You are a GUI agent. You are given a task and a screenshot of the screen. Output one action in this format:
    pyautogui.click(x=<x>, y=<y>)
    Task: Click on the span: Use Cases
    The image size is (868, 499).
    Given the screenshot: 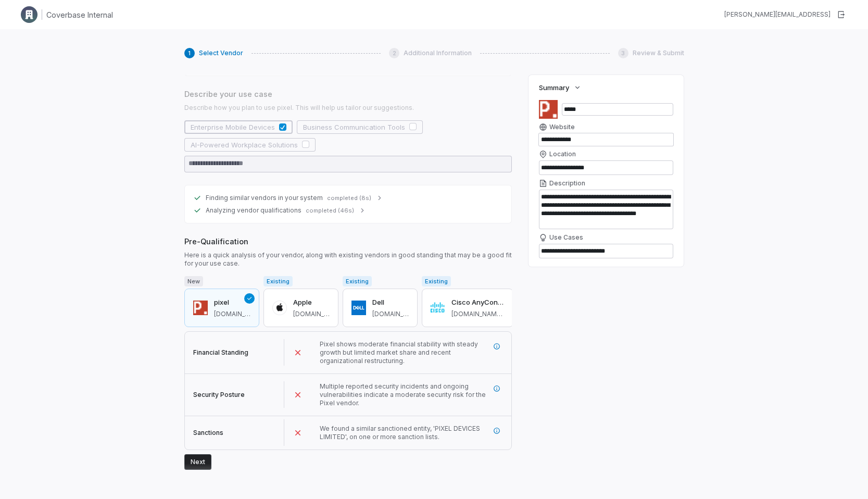 What is the action you would take?
    pyautogui.click(x=566, y=238)
    